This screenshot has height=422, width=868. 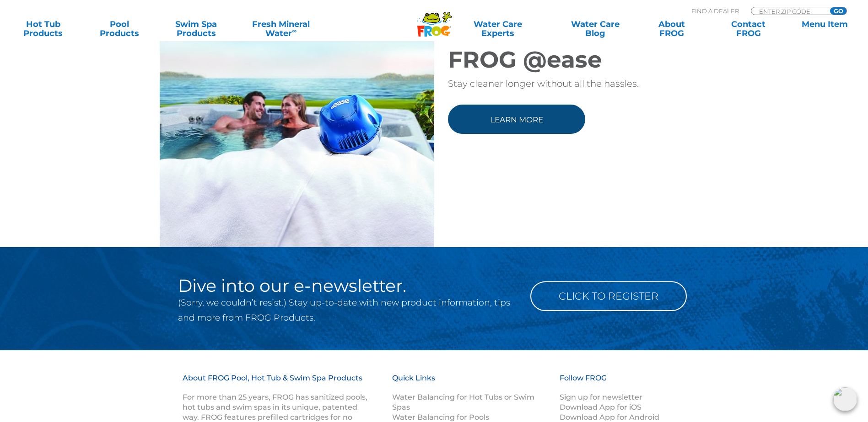 I want to click on a: Click to Register, so click(x=608, y=296).